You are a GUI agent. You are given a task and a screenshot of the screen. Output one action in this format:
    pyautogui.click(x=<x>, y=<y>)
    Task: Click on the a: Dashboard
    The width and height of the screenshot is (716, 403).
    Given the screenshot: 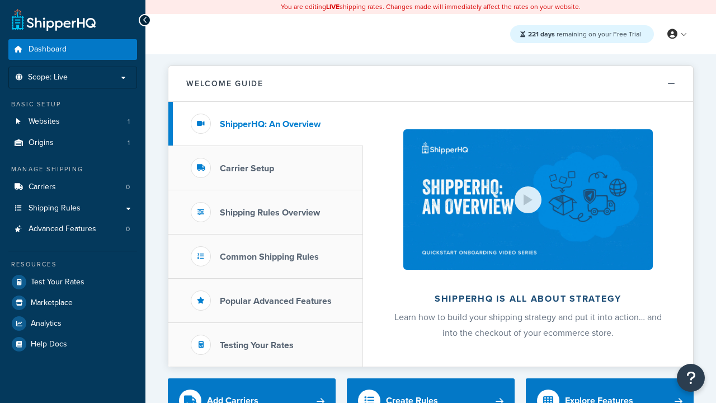 What is the action you would take?
    pyautogui.click(x=73, y=49)
    